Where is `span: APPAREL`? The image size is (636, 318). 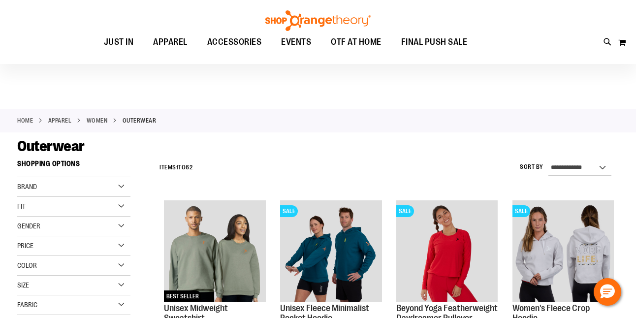
span: APPAREL is located at coordinates (170, 42).